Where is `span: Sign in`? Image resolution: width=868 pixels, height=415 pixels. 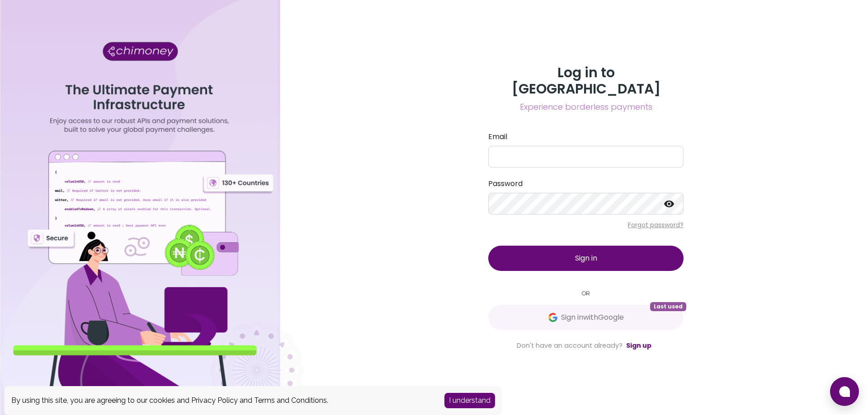
span: Sign in is located at coordinates (586, 258).